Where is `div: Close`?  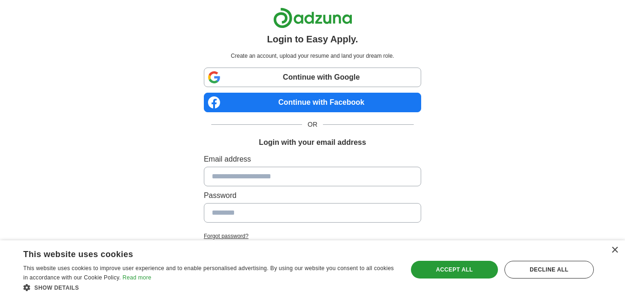
div: Close is located at coordinates (614, 250).